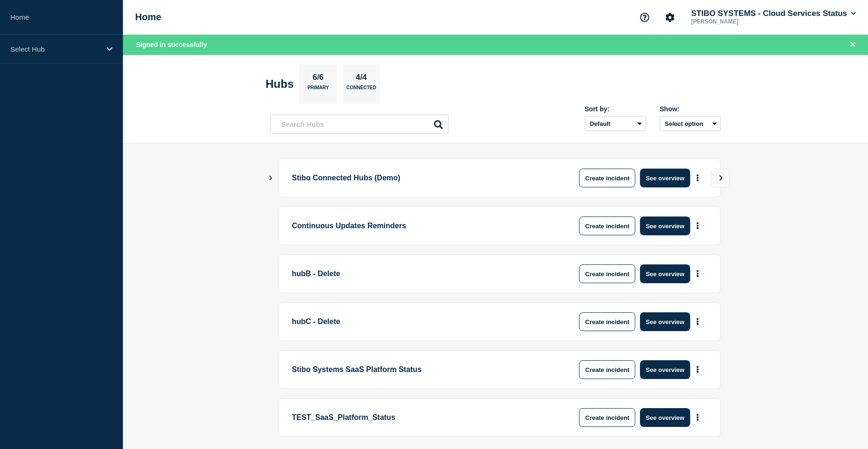 The image size is (868, 449). What do you see at coordinates (615, 109) in the screenshot?
I see `div: Sort by:` at bounding box center [615, 109].